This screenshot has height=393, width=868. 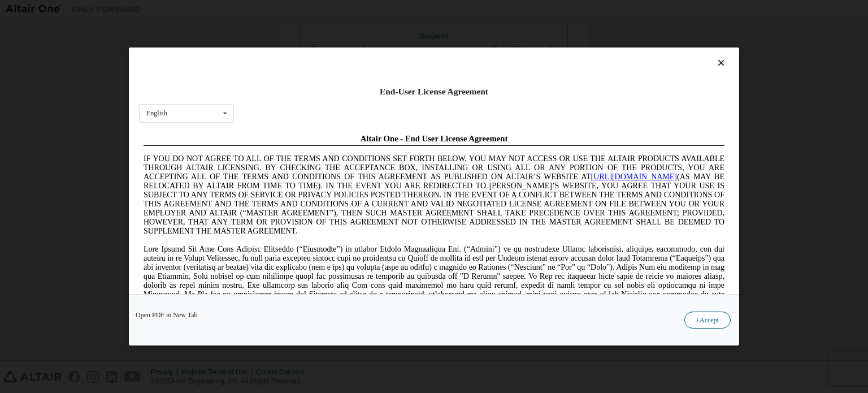 I want to click on span: Lore Ipsumd Sit Ame Cons Adipisc Elitseddo (“Eiusmodte”) in utlabor Etdolo Magnaaliqua Eni. (“Adm..., so click(x=295, y=155).